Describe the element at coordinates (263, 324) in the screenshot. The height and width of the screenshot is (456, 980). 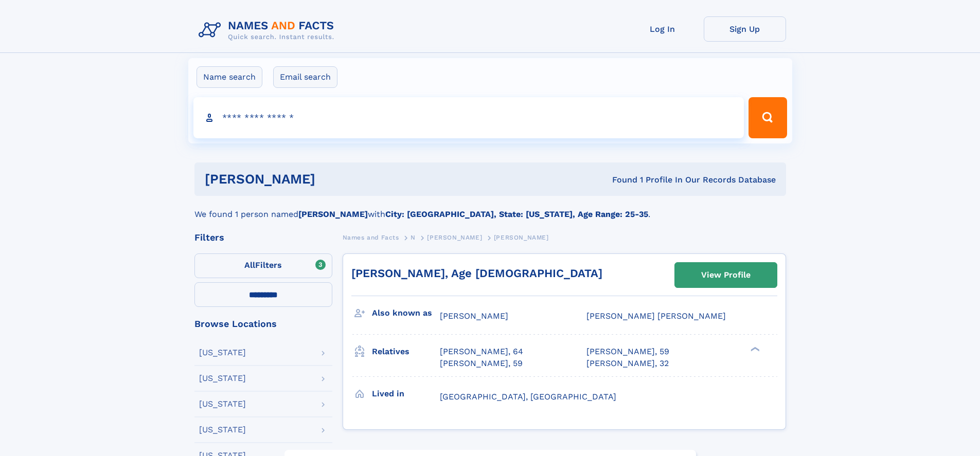
I see `div: Browse Locations` at that location.